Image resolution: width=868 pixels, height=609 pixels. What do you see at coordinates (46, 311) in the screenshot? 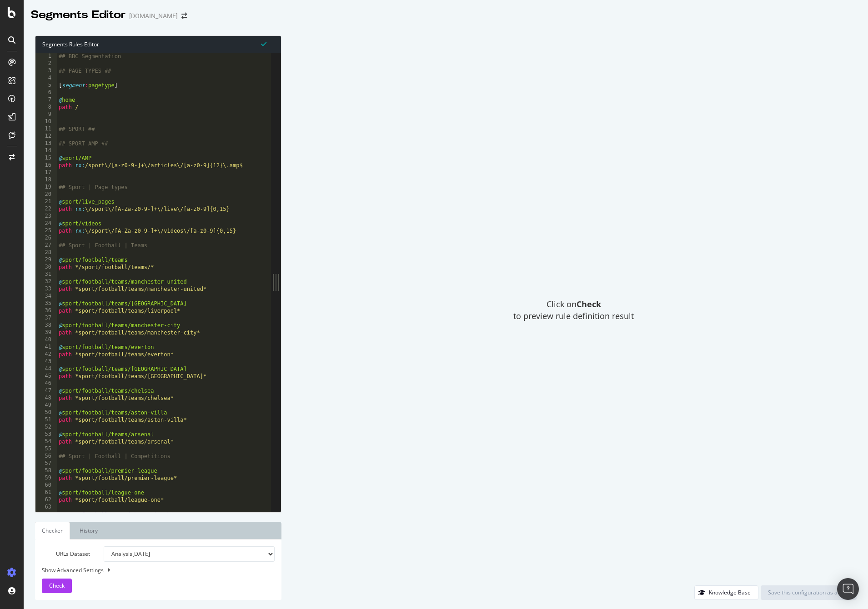
I see `div: 36` at bounding box center [46, 311].